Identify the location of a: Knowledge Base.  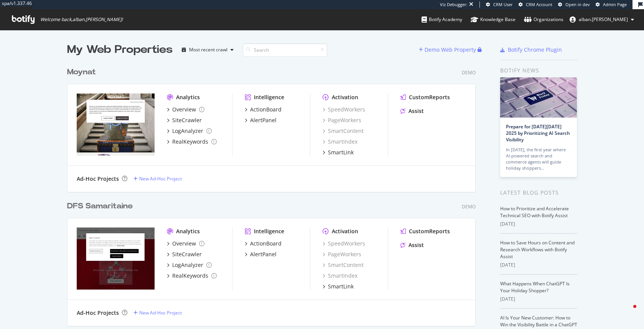
(493, 20).